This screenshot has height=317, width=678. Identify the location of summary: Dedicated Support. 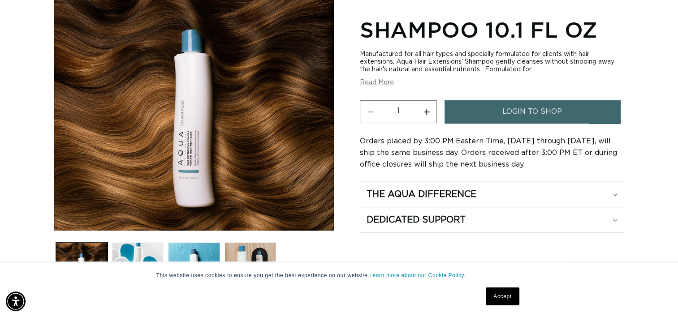
(492, 220).